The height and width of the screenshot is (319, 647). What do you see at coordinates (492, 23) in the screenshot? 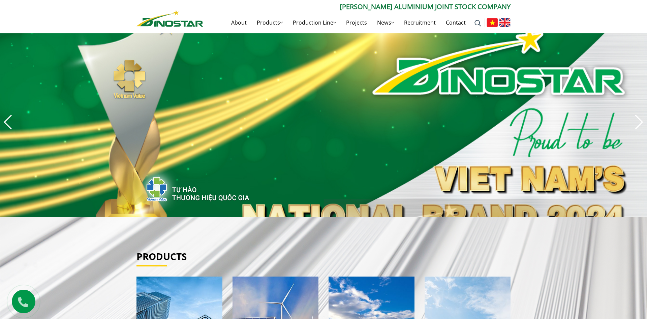
I see `img: Tiếng Việt` at bounding box center [492, 23].